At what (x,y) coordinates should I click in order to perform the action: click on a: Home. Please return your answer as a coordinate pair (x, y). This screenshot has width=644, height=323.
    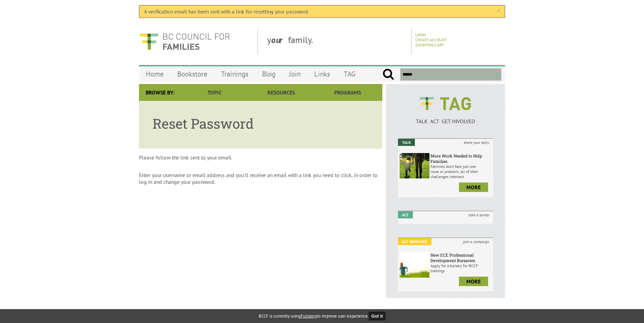
    Looking at the image, I should click on (154, 74).